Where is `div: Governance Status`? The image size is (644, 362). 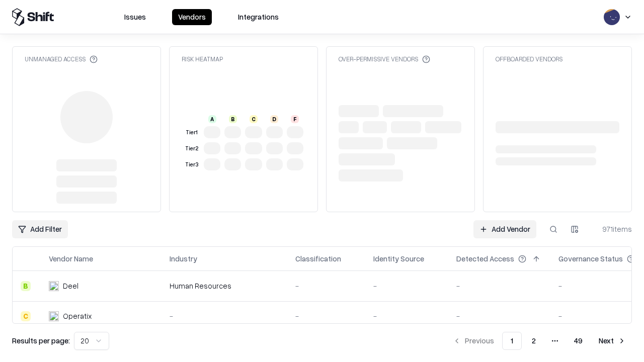 div: Governance Status is located at coordinates (590, 258).